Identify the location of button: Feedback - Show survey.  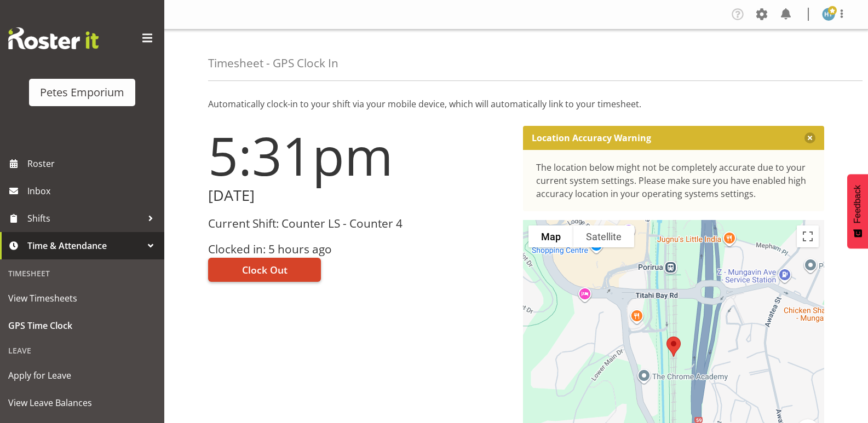
(857, 211).